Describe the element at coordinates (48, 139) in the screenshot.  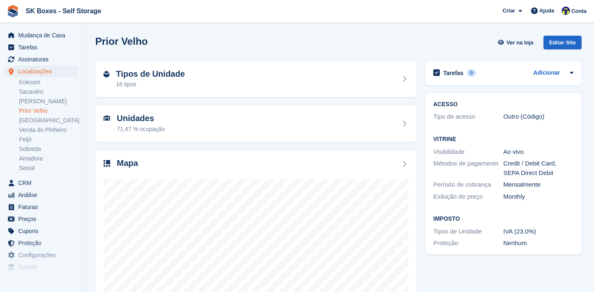
I see `a: Feijó` at that location.